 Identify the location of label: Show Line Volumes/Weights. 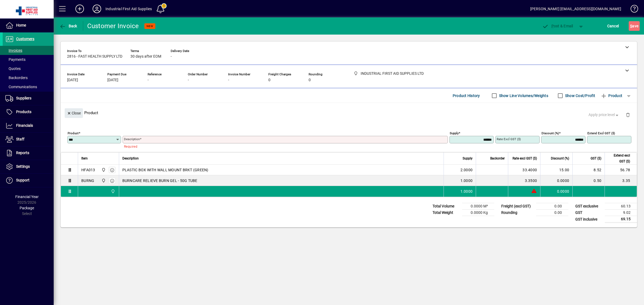
(523, 96).